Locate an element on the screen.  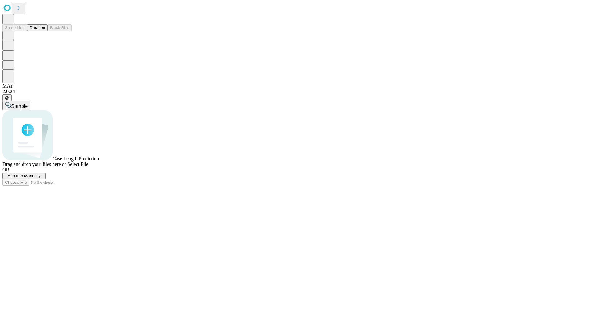
span: Add Info Manually is located at coordinates (24, 176).